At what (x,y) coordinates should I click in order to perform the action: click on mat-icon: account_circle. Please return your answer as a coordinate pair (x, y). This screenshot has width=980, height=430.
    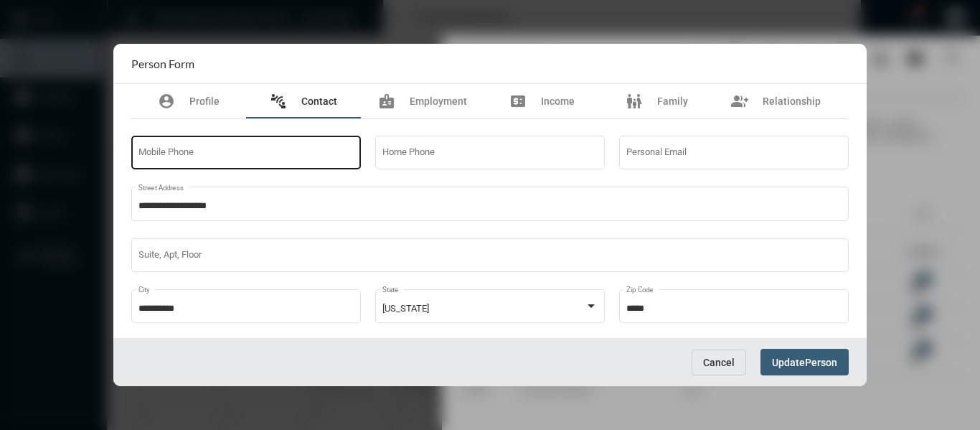
    Looking at the image, I should click on (167, 101).